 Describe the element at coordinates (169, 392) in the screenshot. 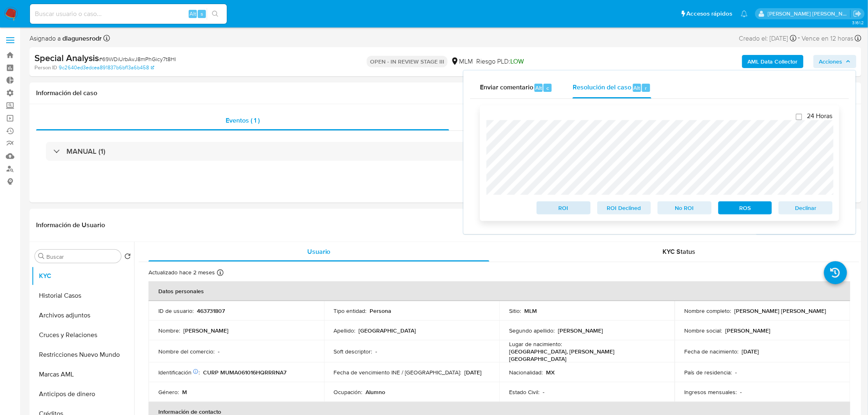

I see `p: Género :` at that location.